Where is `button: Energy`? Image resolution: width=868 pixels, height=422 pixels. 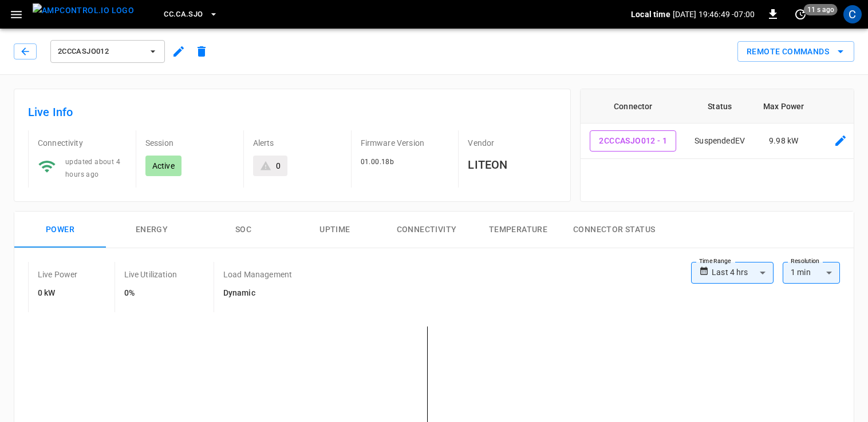 button: Energy is located at coordinates (152, 230).